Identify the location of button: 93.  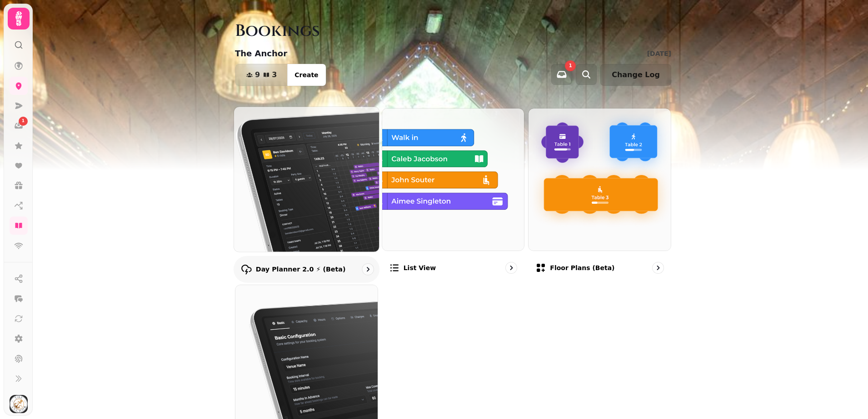
(261, 75).